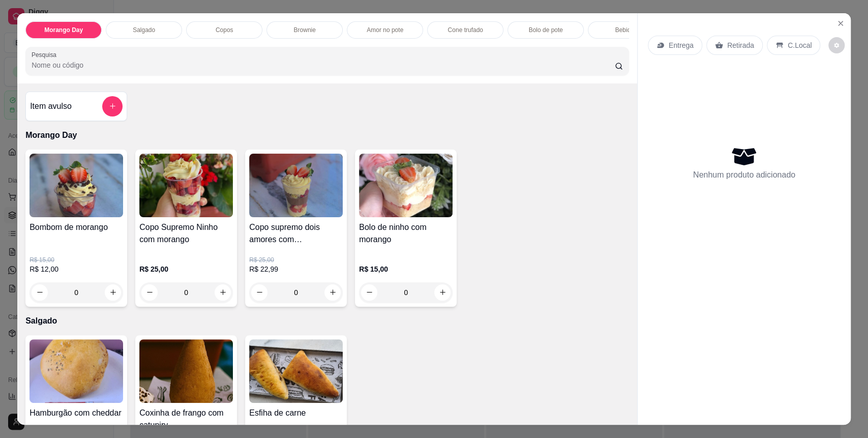  I want to click on h4: Esfiha de carne, so click(296, 413).